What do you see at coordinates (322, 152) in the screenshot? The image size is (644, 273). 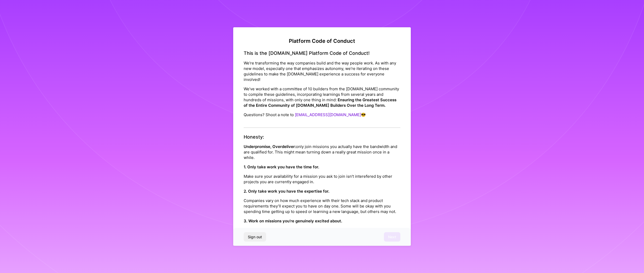 I see `p: only join missions you actually have the bandwidth and are qualified for. This might mean turning...` at bounding box center [322, 152].